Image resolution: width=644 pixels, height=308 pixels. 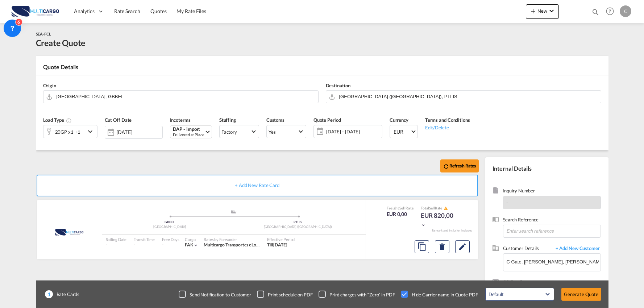 What do you see at coordinates (287, 132) in the screenshot?
I see `md-select: Select Customs: Yes` at bounding box center [287, 132].